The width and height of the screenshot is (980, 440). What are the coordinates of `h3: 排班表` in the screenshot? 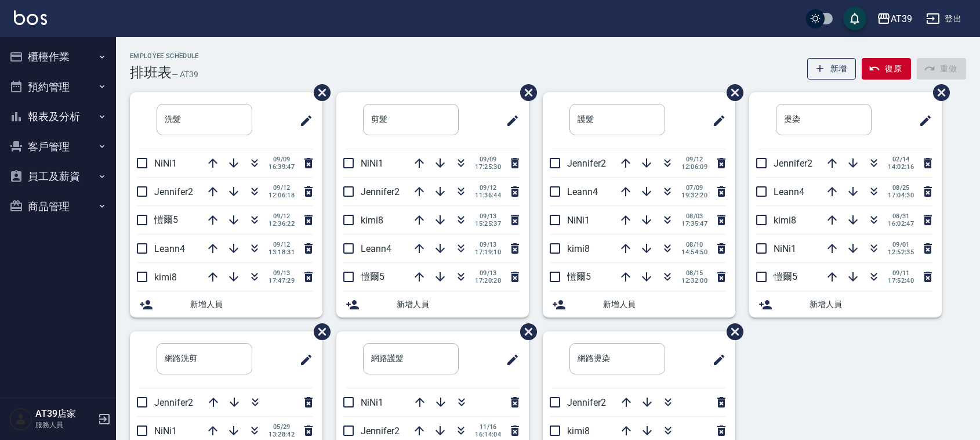 It's located at (151, 73).